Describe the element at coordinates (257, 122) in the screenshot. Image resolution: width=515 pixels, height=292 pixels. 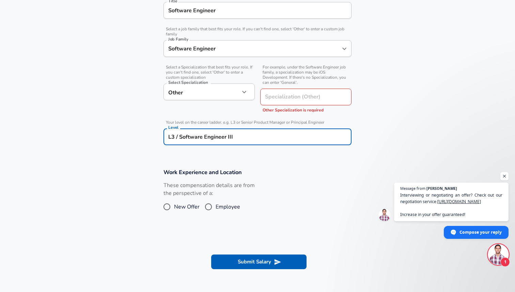
I see `span: Your level on the career ladder. e.g. L3 or Senior Product Manager or Principal Engineer` at that location.